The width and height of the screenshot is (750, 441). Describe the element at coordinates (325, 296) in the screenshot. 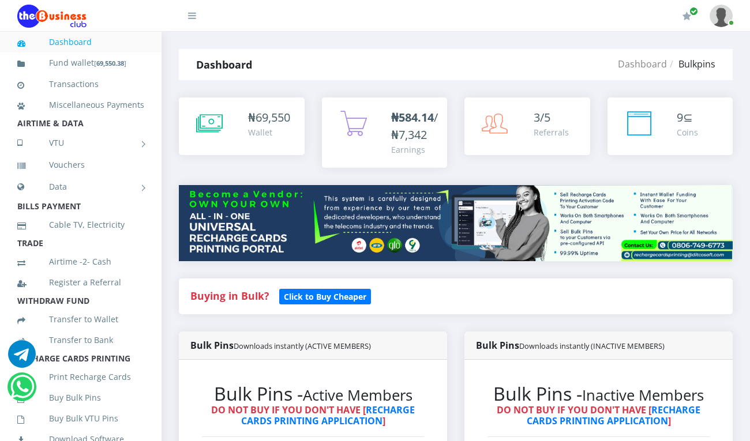

I see `a: Click to Buy Cheaper` at that location.